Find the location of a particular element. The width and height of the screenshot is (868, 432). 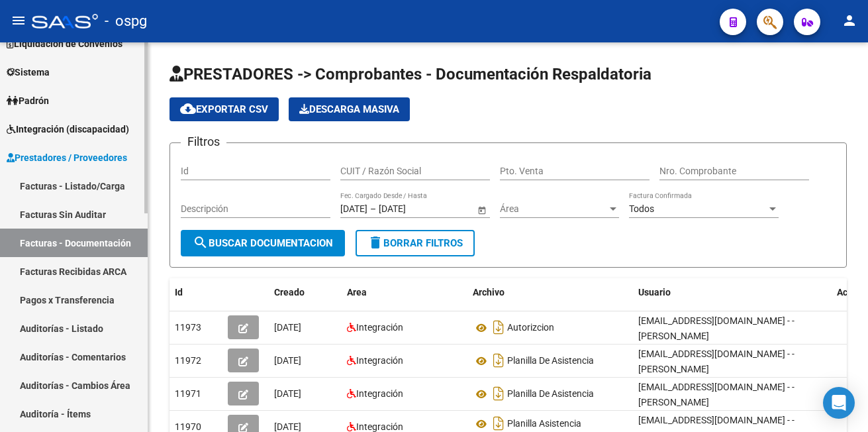

mat-icon: person is located at coordinates (849, 20).